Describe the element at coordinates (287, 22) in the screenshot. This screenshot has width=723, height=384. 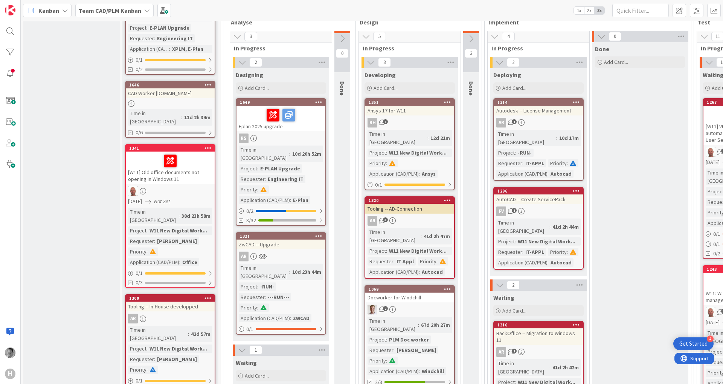
I see `span: Analyse` at that location.